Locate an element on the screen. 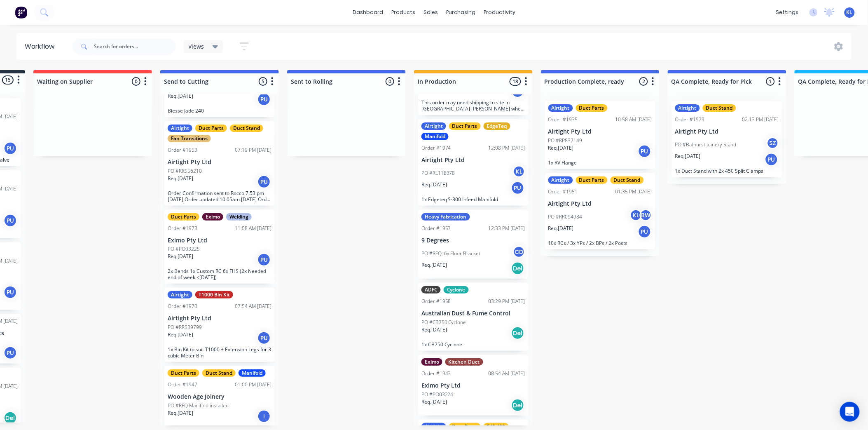 Image resolution: width=868 pixels, height=430 pixels. div: Order #1973 is located at coordinates (183, 229).